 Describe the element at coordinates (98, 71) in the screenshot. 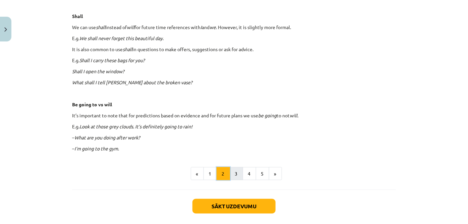

I see `i: Shall I open the window?` at that location.